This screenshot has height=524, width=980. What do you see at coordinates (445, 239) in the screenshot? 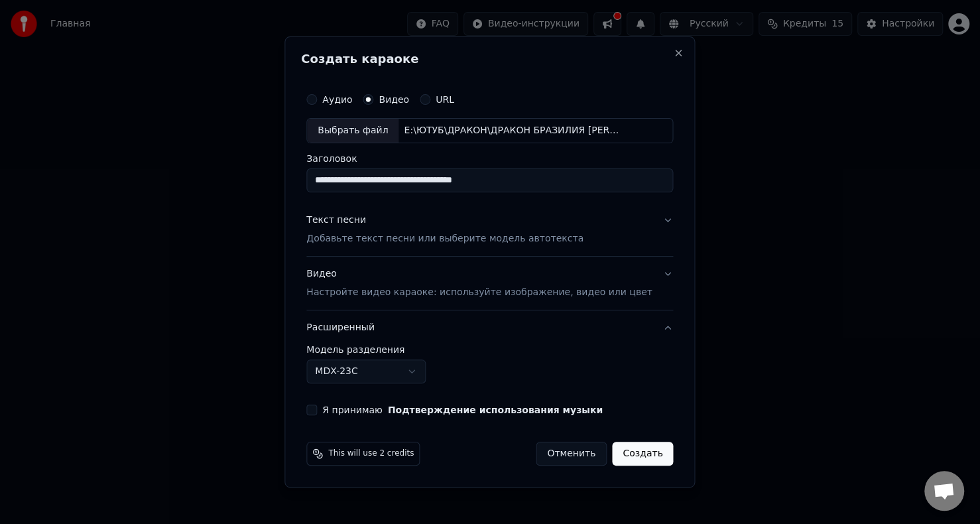
I see `p: Добавьте текст песни или выберите модель автотекста` at bounding box center [445, 239].